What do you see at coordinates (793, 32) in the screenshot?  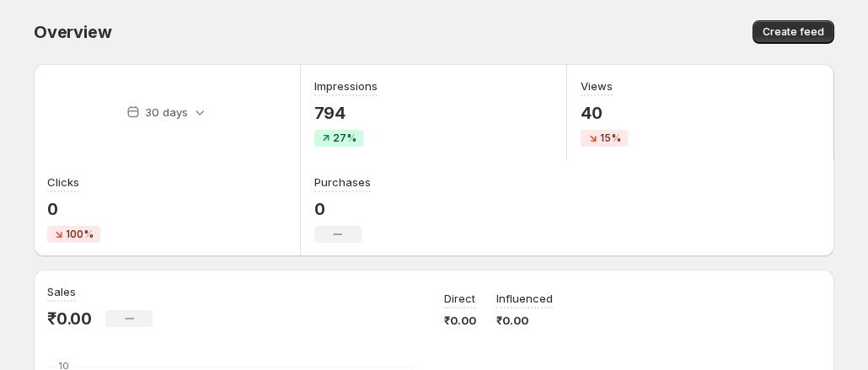 I see `button: Create feed` at bounding box center [793, 32].